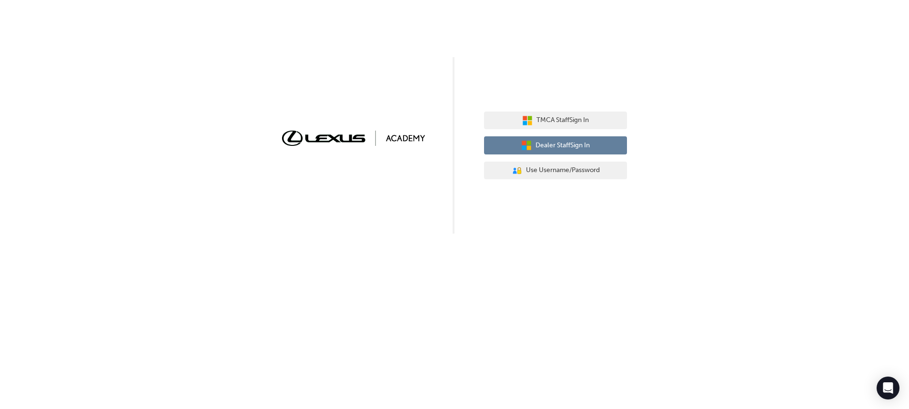  Describe the element at coordinates (556, 145) in the screenshot. I see `button: Dealer StaffSign In` at that location.